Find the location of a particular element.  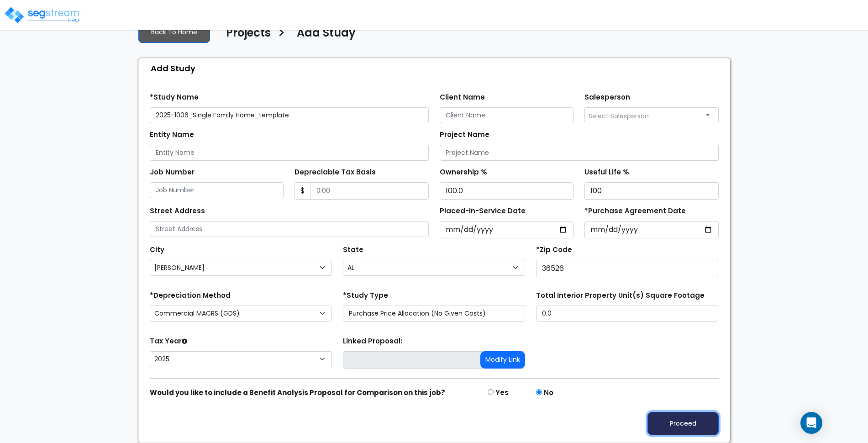

label: Useful Life % is located at coordinates (607, 172).